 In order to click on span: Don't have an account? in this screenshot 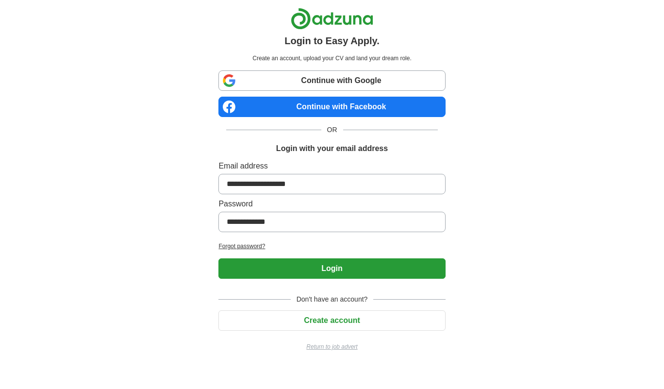, I will do `click(332, 299)`.